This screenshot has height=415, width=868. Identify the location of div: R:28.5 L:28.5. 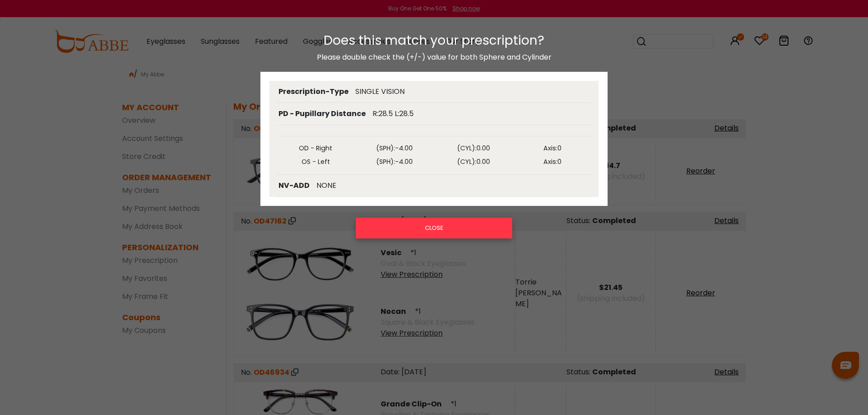
(393, 114).